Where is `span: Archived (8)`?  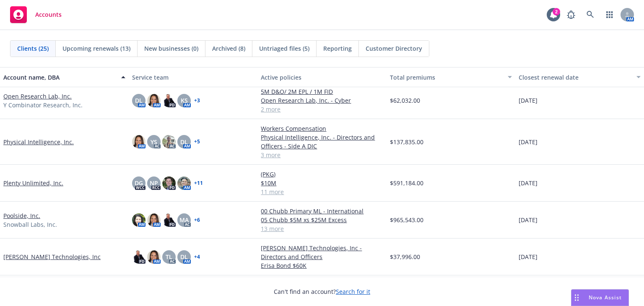
span: Archived (8) is located at coordinates (228, 48).